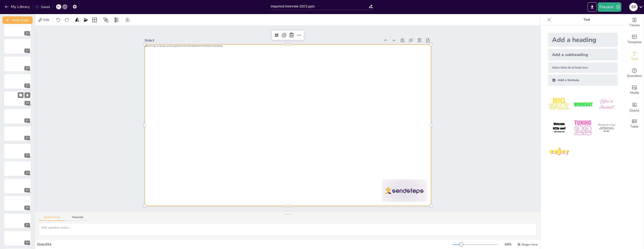 Image resolution: width=644 pixels, height=249 pixels. I want to click on span: Table, so click(634, 127).